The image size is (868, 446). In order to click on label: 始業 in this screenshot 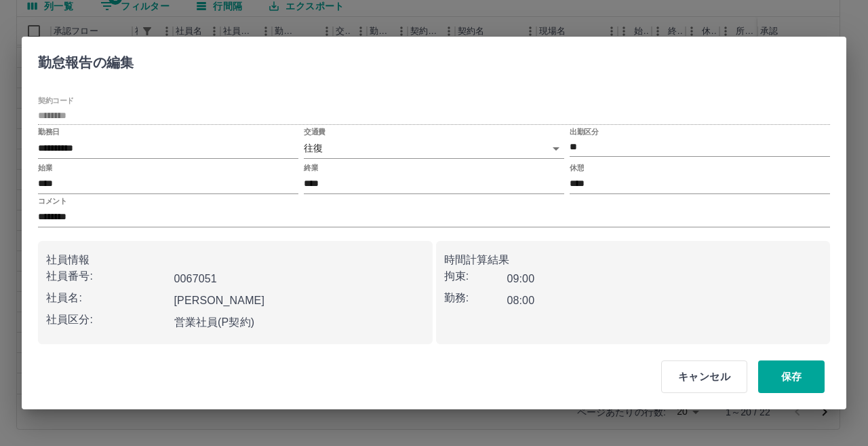, I will do `click(45, 167)`.